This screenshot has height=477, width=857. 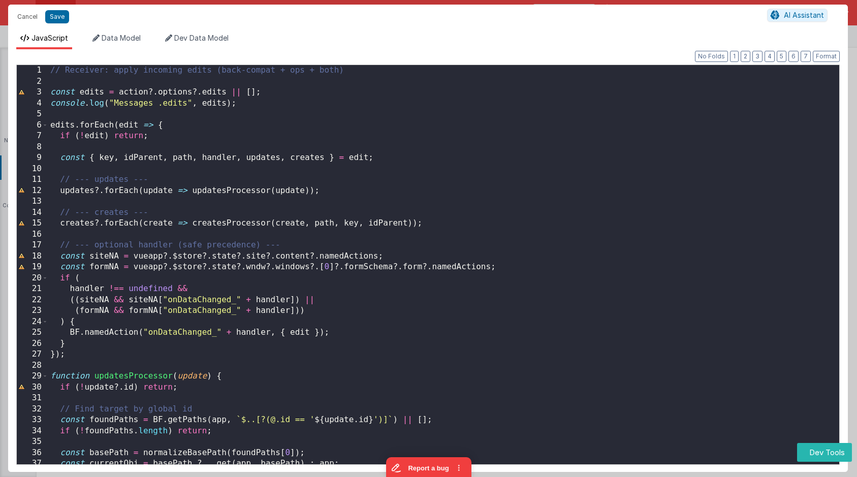 What do you see at coordinates (758, 56) in the screenshot?
I see `button: 3` at bounding box center [758, 56].